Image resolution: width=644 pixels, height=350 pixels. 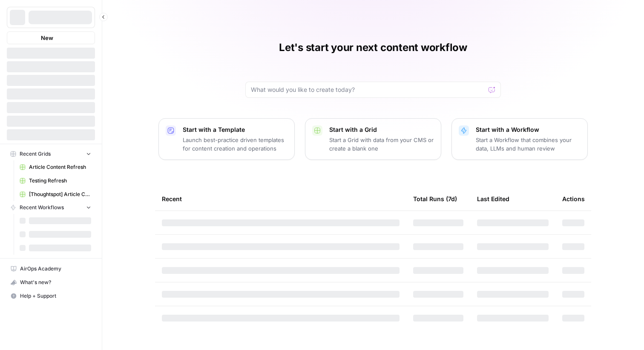 I want to click on button: Start with a TemplateLaunch best-practice driven templates for content creation and operations, so click(x=227, y=139).